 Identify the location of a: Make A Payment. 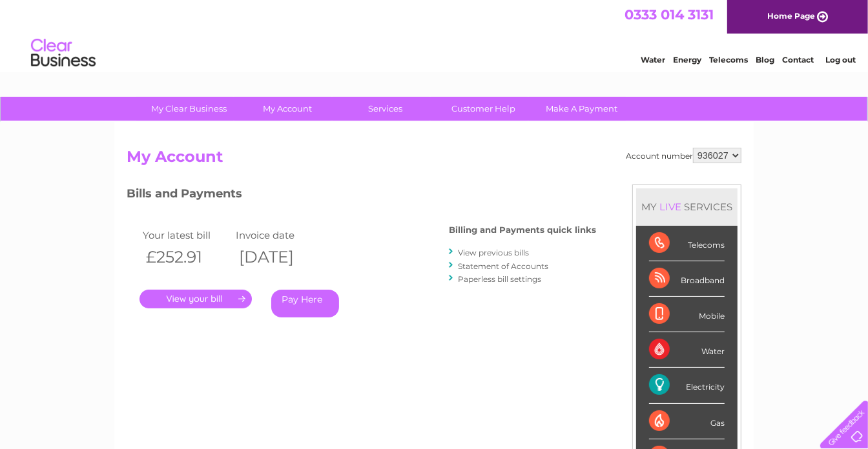
(582, 108).